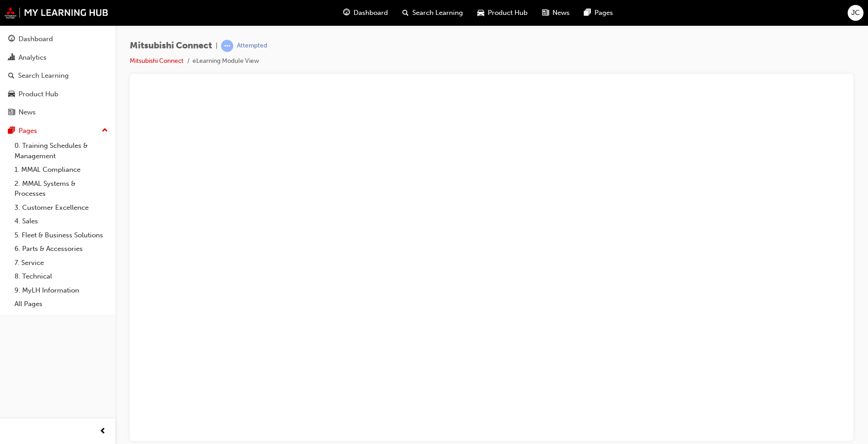 This screenshot has height=444, width=868. Describe the element at coordinates (226, 61) in the screenshot. I see `li: eLearning Module View` at that location.